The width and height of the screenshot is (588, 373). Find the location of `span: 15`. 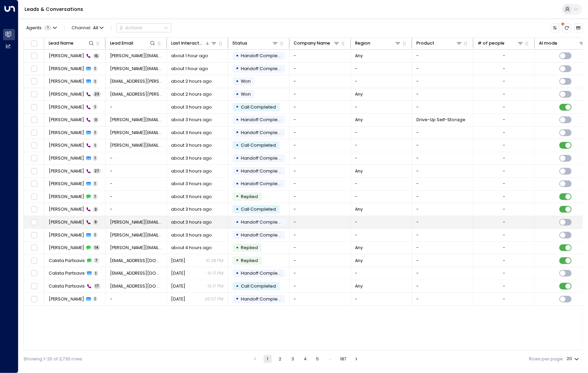

span: 15 is located at coordinates (96, 56).